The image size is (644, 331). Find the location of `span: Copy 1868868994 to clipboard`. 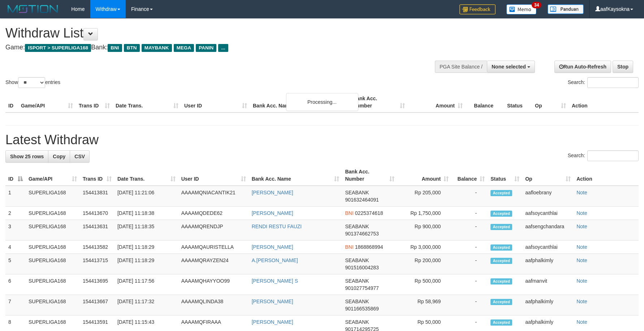

span: Copy 1868868994 to clipboard is located at coordinates (369, 247).